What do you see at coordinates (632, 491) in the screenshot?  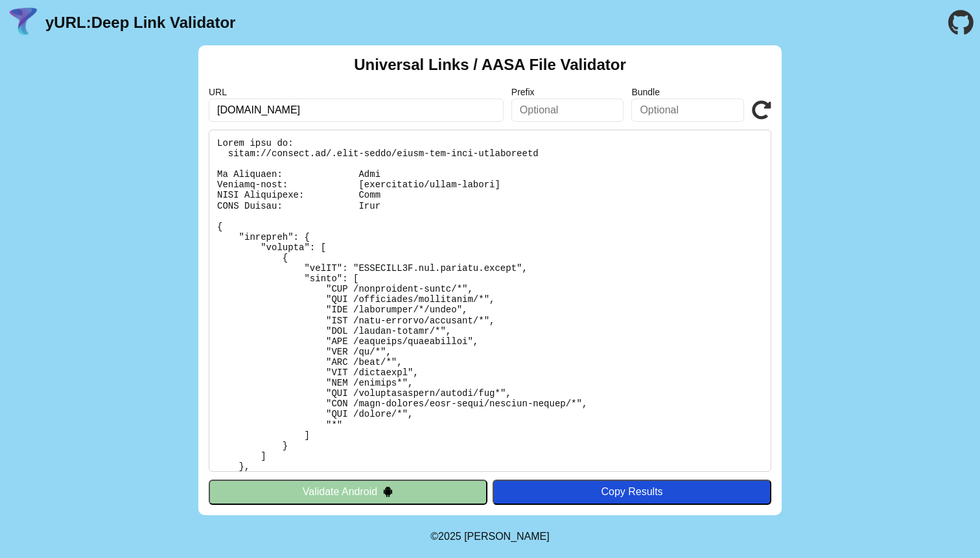 I see `button: Copy Results` at bounding box center [632, 491].